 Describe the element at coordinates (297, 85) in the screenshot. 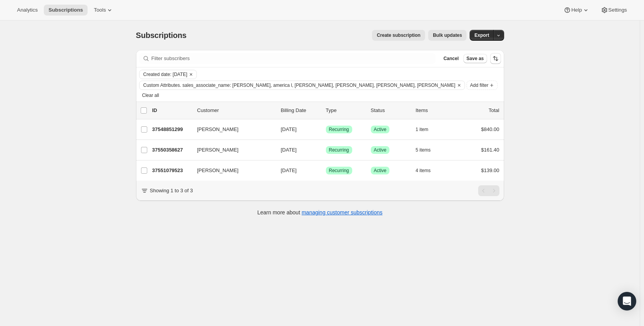

I see `button: Custom Attributes. sales_associate_name: scott v, america l, carlos V, keegan b, scott v, Maya p` at that location.